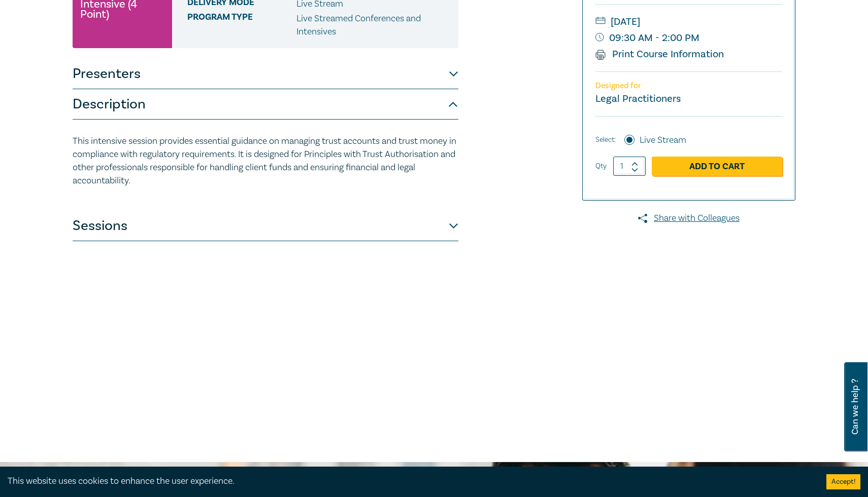 The height and width of the screenshot is (497, 868). Describe the element at coordinates (638, 99) in the screenshot. I see `small: Legal Practitioners` at that location.